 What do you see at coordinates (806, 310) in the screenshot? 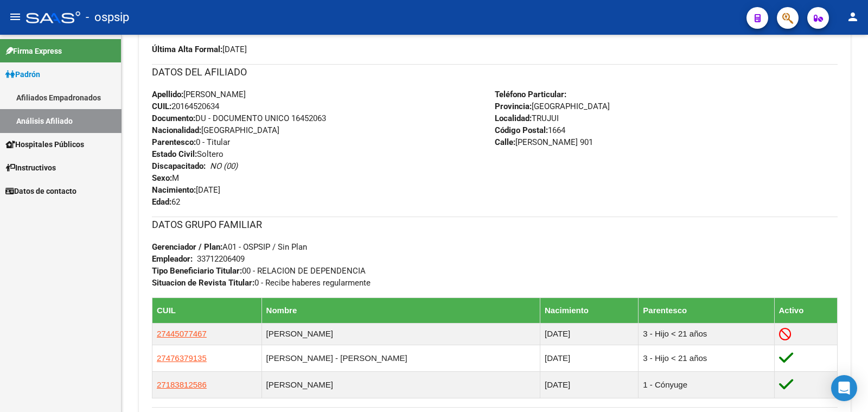
I see `th: Activo` at bounding box center [806, 310].